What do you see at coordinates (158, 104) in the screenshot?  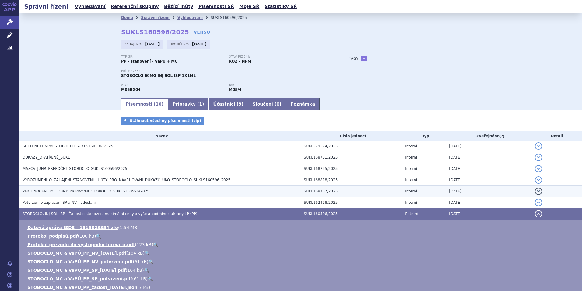 I see `span: 10` at bounding box center [158, 104].